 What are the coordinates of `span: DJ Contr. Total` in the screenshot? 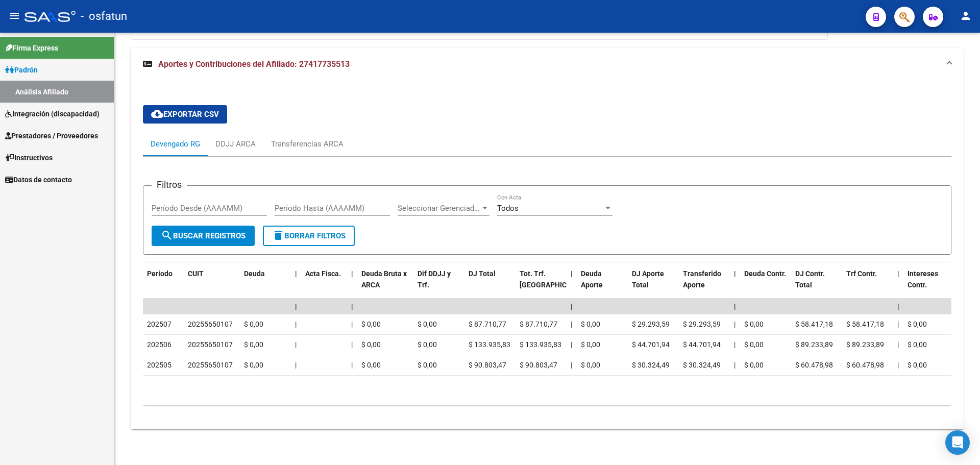 It's located at (810, 279).